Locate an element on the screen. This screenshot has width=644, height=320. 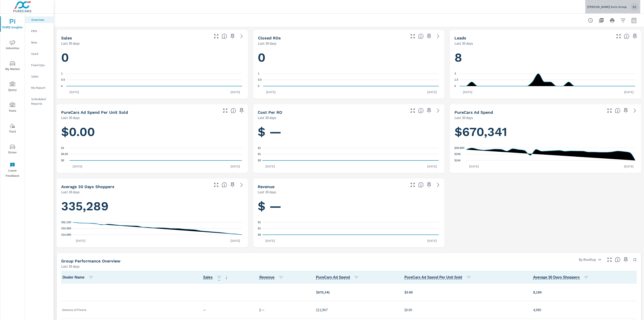
button: Print Report is located at coordinates (612, 20).